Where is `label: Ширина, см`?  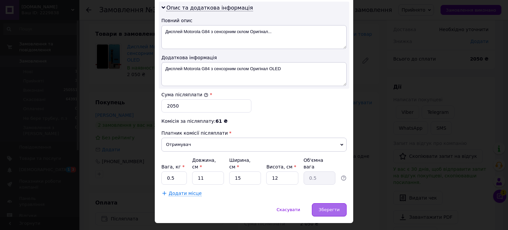 label: Ширина, см is located at coordinates (240, 163).